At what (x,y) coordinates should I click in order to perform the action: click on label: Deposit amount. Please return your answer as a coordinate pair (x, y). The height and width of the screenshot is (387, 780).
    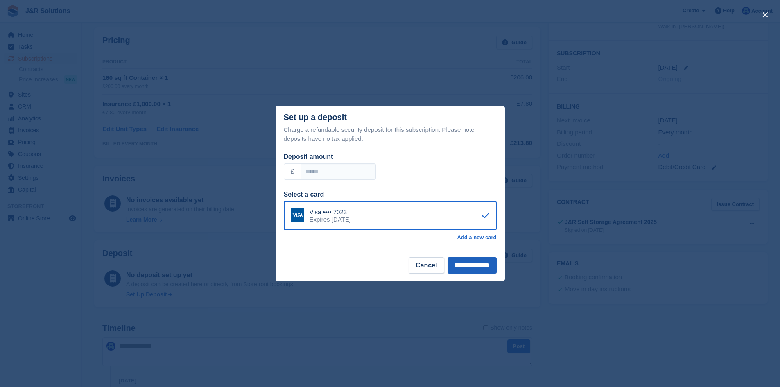
    Looking at the image, I should click on (308, 156).